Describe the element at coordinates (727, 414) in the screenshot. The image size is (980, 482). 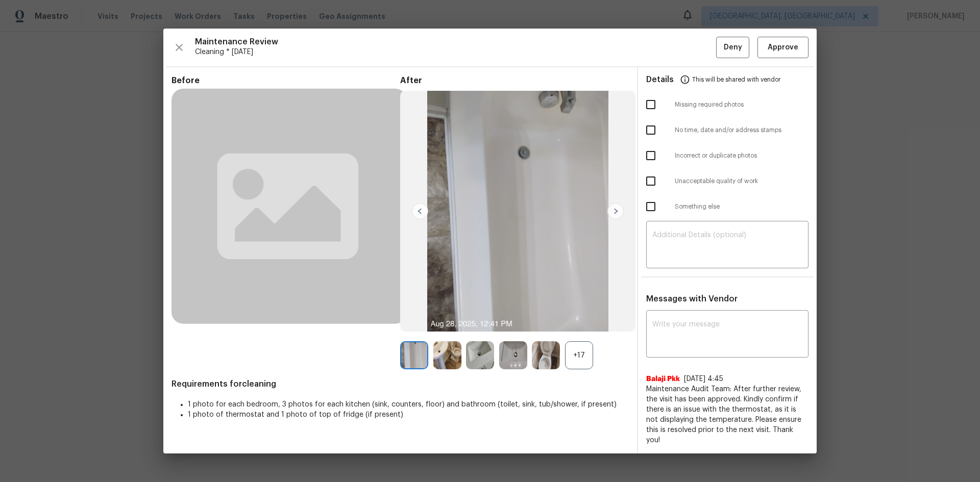
I see `span: Maintenance Audit Team: After further review, the visit has been approved. Kindly confirm if ther...` at that location.